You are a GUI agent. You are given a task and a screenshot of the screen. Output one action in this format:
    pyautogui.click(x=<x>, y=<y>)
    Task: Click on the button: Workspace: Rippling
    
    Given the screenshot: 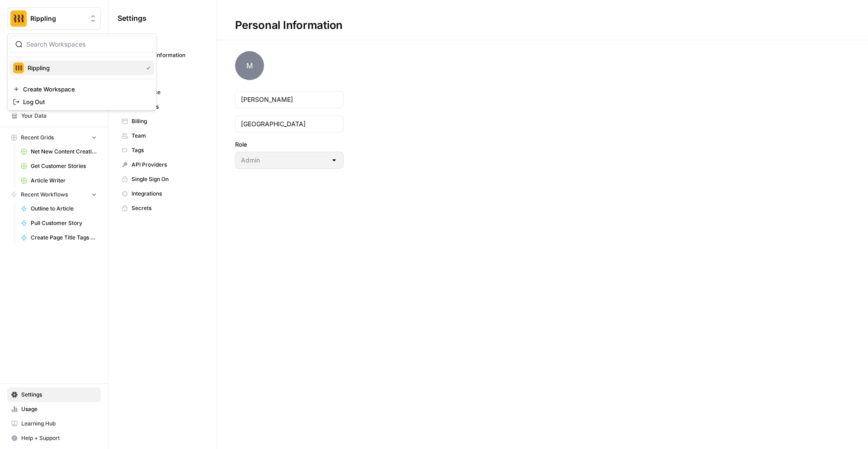 What is the action you would take?
    pyautogui.click(x=54, y=19)
    